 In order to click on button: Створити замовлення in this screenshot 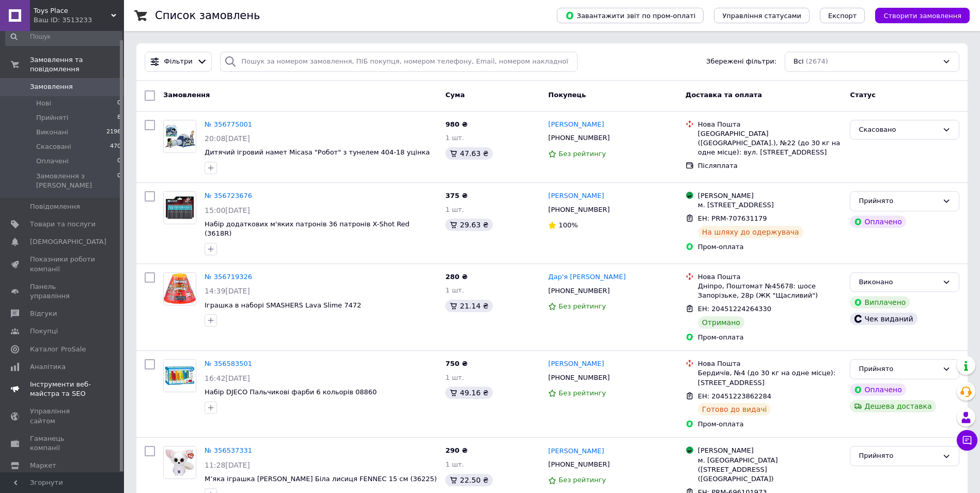, I will do `click(922, 15)`.